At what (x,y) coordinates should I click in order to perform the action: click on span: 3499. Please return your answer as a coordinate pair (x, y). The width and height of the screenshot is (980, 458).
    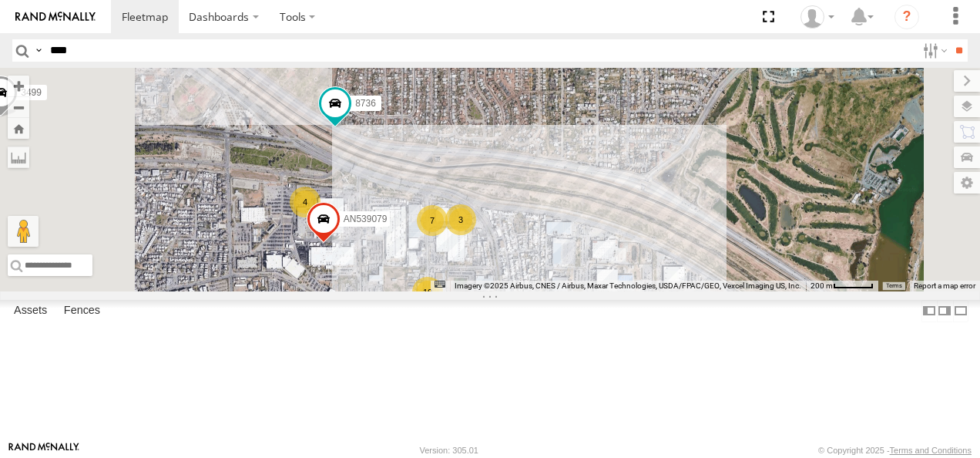
    Looking at the image, I should click on (31, 93).